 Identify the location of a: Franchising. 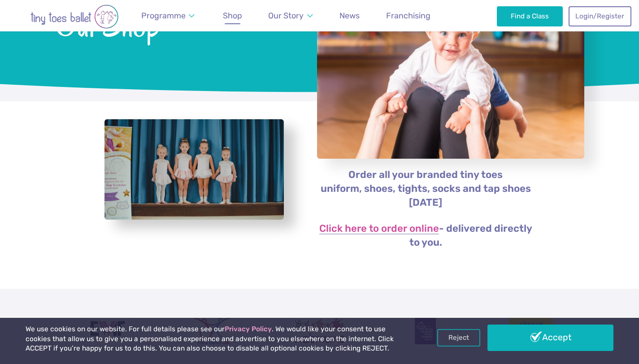
(408, 15).